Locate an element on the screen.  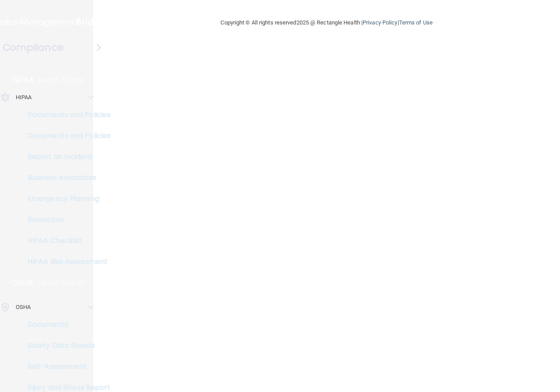
p: Safety Data Sheets is located at coordinates (65, 346).